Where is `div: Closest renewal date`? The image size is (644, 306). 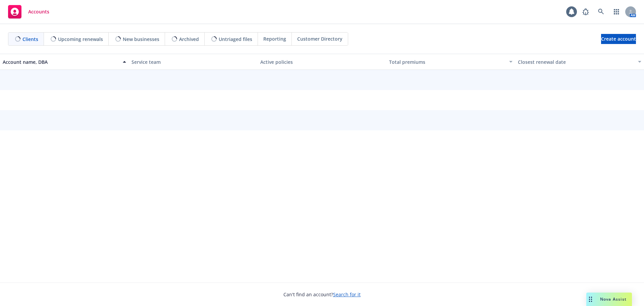
div: Closest renewal date is located at coordinates (576, 62).